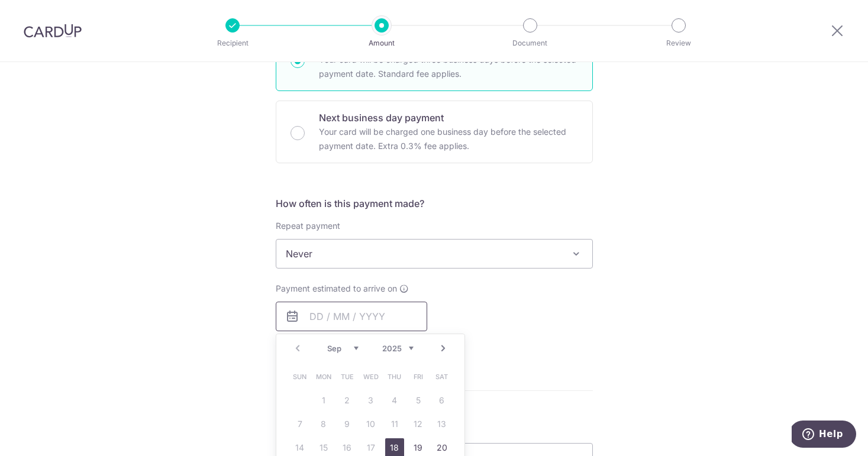 The height and width of the screenshot is (456, 868). Describe the element at coordinates (53, 31) in the screenshot. I see `img: CardUp` at that location.